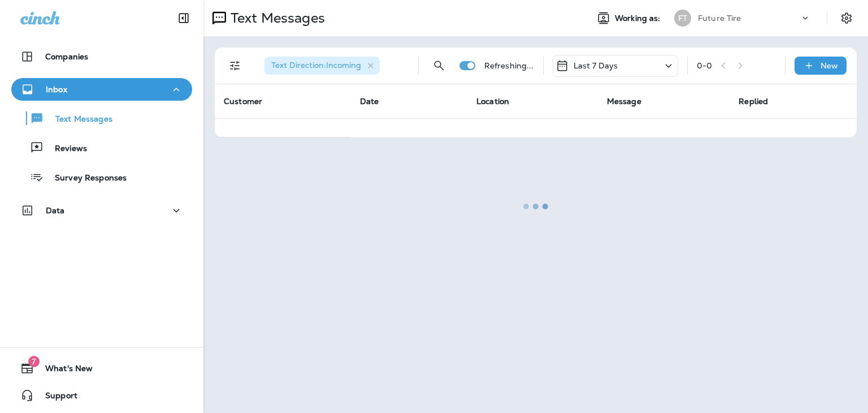  What do you see at coordinates (102, 56) in the screenshot?
I see `button: Companies` at bounding box center [102, 56].